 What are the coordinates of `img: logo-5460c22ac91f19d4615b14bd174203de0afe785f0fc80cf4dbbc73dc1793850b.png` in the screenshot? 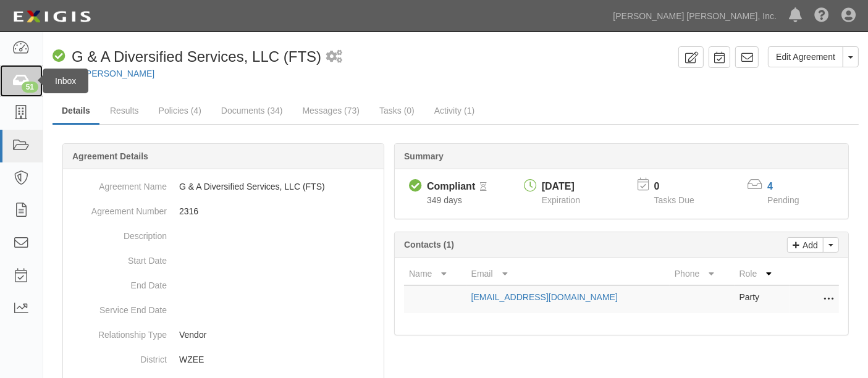 It's located at (52, 17).